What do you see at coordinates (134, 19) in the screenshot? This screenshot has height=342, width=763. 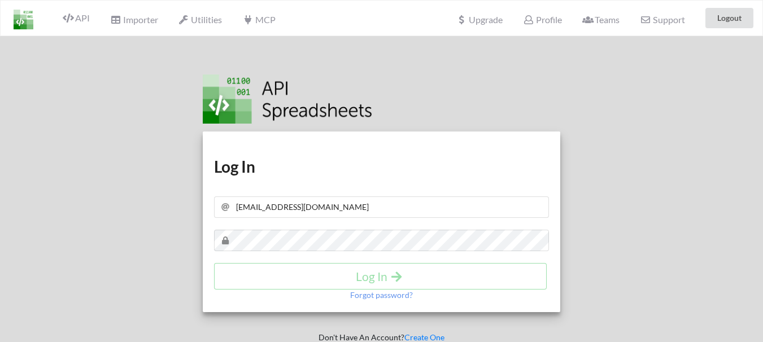 I see `span: Importer` at bounding box center [134, 19].